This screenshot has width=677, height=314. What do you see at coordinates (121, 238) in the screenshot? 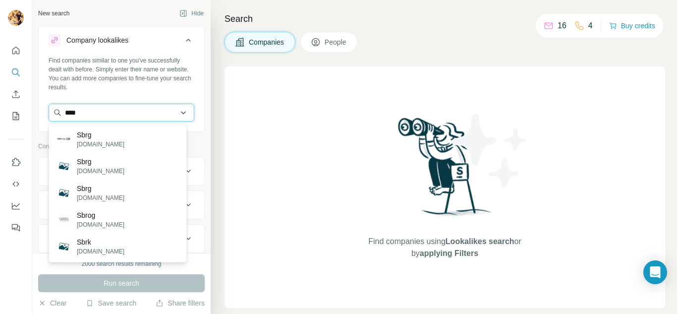
I see `button: HQ location` at bounding box center [121, 238].